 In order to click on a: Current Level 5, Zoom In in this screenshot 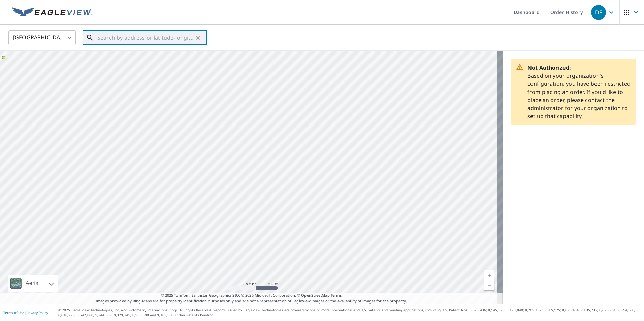, I will do `click(489, 275)`.